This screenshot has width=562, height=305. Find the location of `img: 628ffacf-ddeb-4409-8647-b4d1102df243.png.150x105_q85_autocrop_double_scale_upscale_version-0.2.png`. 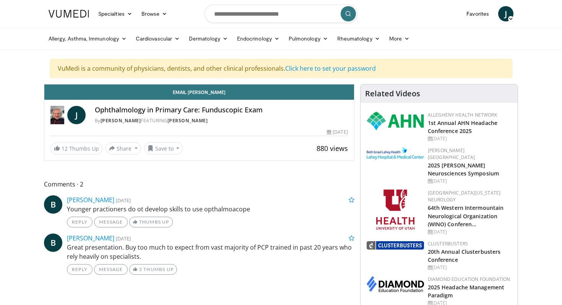

img: 628ffacf-ddeb-4409-8647-b4d1102df243.png.150x105_q85_autocrop_double_scale_upscale_version-0.2.png is located at coordinates (395, 121).